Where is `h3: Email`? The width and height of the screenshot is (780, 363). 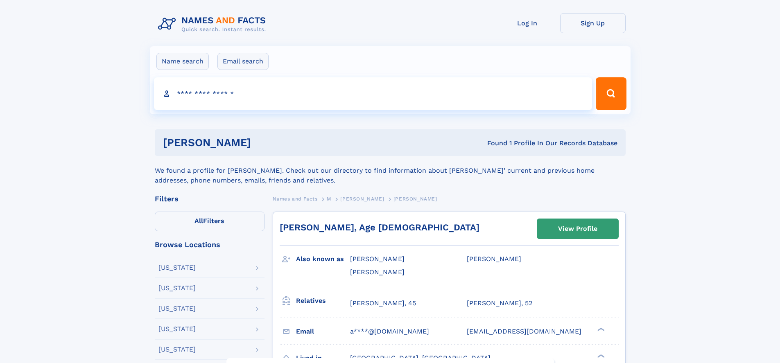
h3: Email is located at coordinates (323, 332).